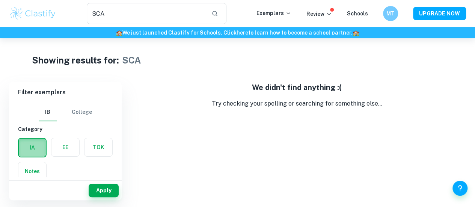 This screenshot has width=475, height=207. Describe the element at coordinates (297, 88) in the screenshot. I see `h5: We didn't find anything :(` at that location.